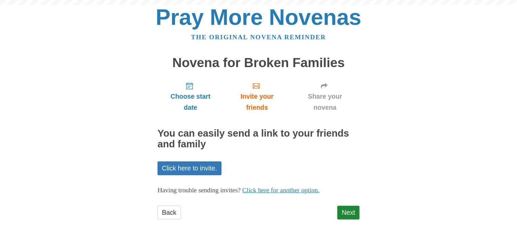 Image resolution: width=517 pixels, height=245 pixels. What do you see at coordinates (199, 190) in the screenshot?
I see `span: Having trouble sending invites?` at bounding box center [199, 190].